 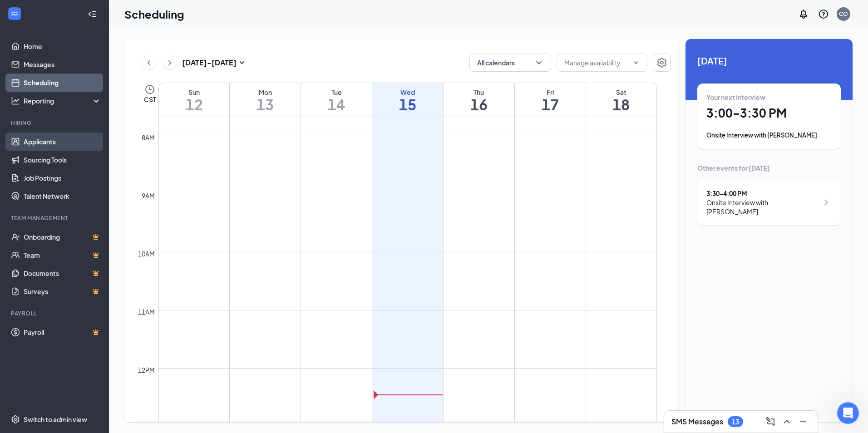 I want to click on h1: 14, so click(x=337, y=104).